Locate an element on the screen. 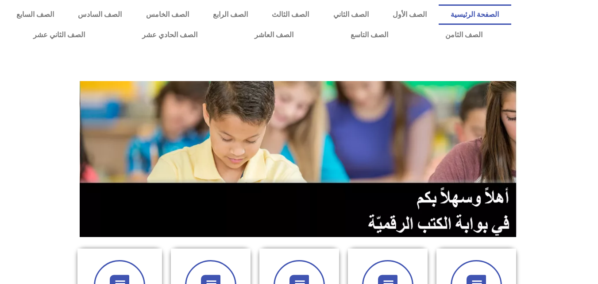 This screenshot has height=284, width=598. a: الصف الأول is located at coordinates (410, 15).